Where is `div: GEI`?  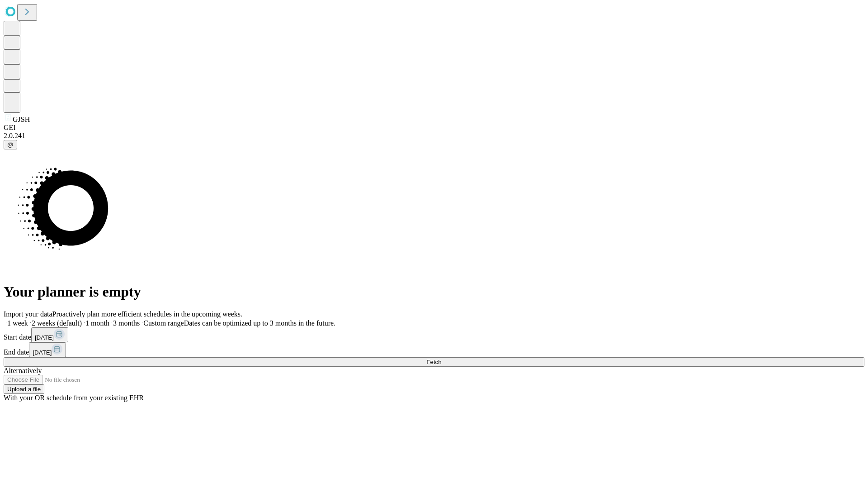 div: GEI is located at coordinates (434, 127).